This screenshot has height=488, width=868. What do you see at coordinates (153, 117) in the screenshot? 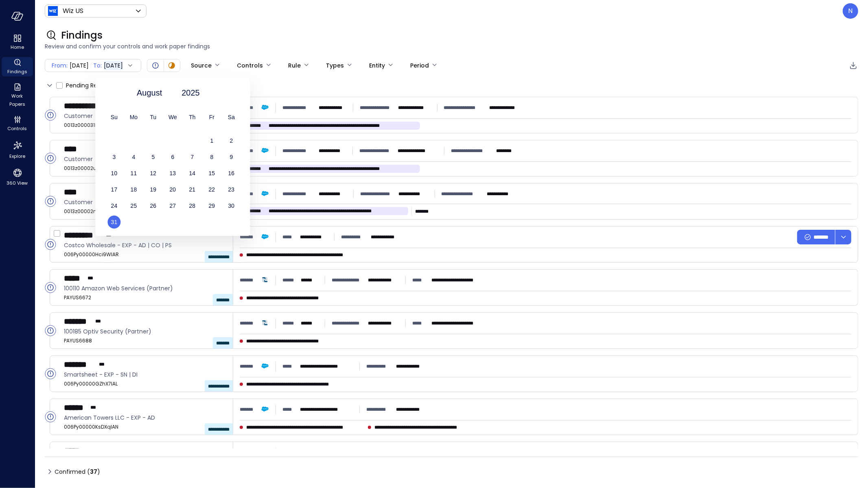
I see `div: Tu` at bounding box center [153, 117].